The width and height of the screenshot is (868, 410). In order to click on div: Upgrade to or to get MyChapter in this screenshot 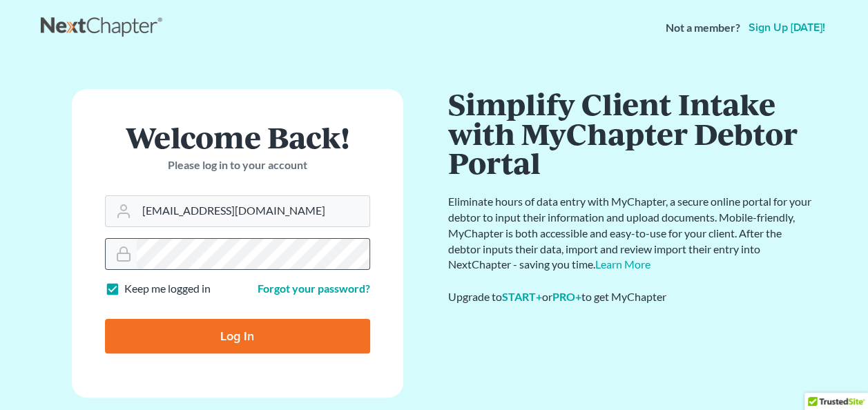, I will do `click(631, 297)`.